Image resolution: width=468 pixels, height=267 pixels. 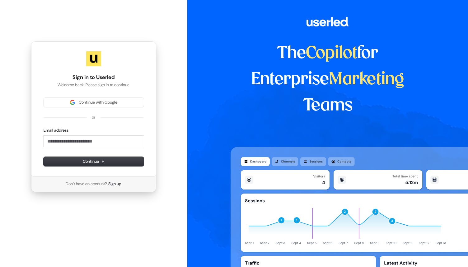 What do you see at coordinates (332, 54) in the screenshot?
I see `span: Copilot` at bounding box center [332, 54].